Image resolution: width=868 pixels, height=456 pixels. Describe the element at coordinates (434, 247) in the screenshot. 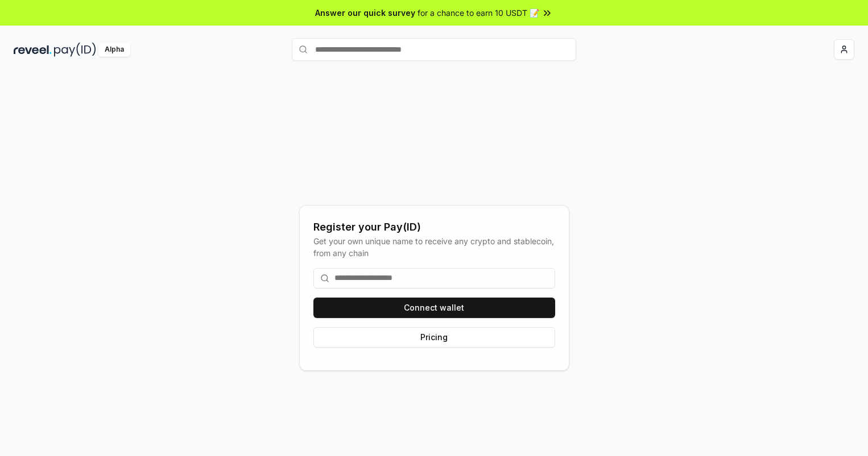

I see `div: Get your own unique name to receive any crypto and stablecoin, from any chain` at that location.